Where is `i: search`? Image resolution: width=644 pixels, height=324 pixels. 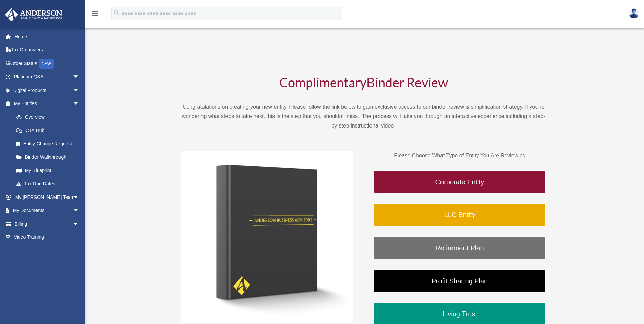 i: search is located at coordinates (117, 13).